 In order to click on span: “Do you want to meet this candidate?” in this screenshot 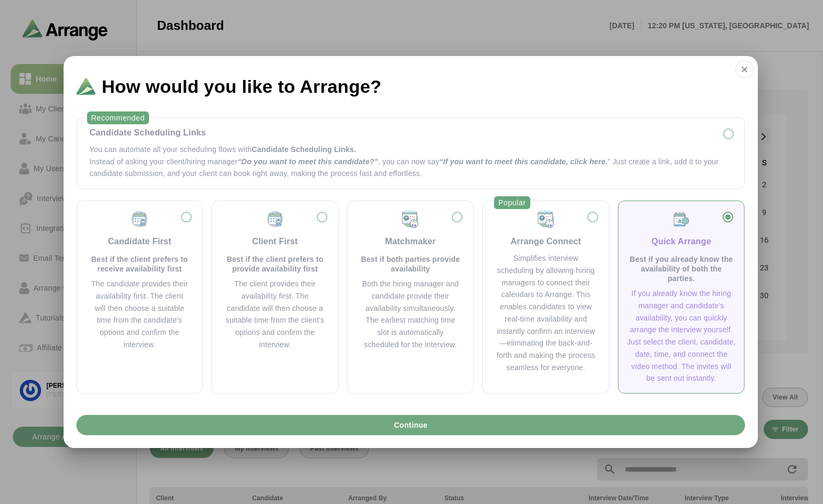, I will do `click(307, 162)`.